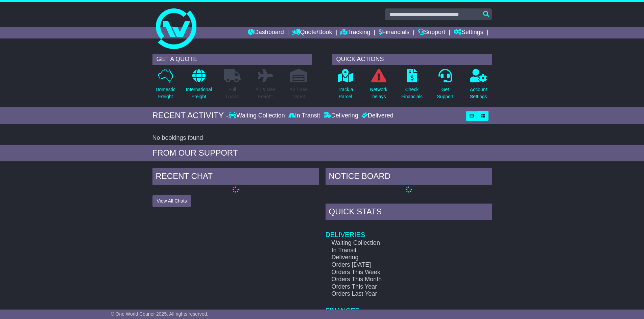 This screenshot has height=319, width=644. What do you see at coordinates (266, 93) in the screenshot?
I see `p: Air & Sea Freight` at bounding box center [266, 93].